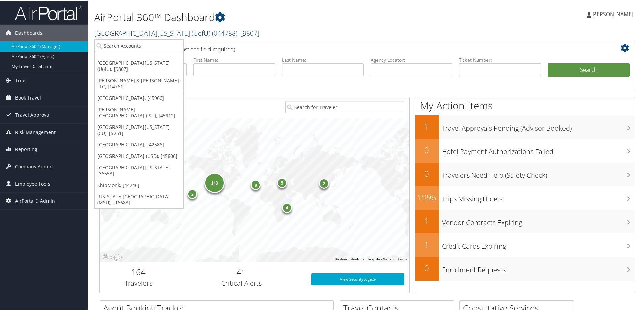 The width and height of the screenshot is (644, 310). What do you see at coordinates (139, 282) in the screenshot?
I see `h3: Travelers` at bounding box center [139, 282].